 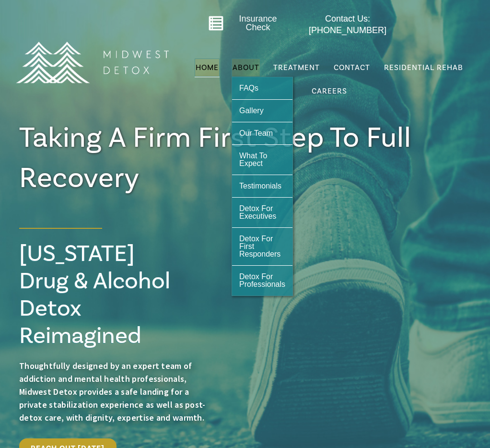 I want to click on a: Residential Rehab, so click(x=424, y=67).